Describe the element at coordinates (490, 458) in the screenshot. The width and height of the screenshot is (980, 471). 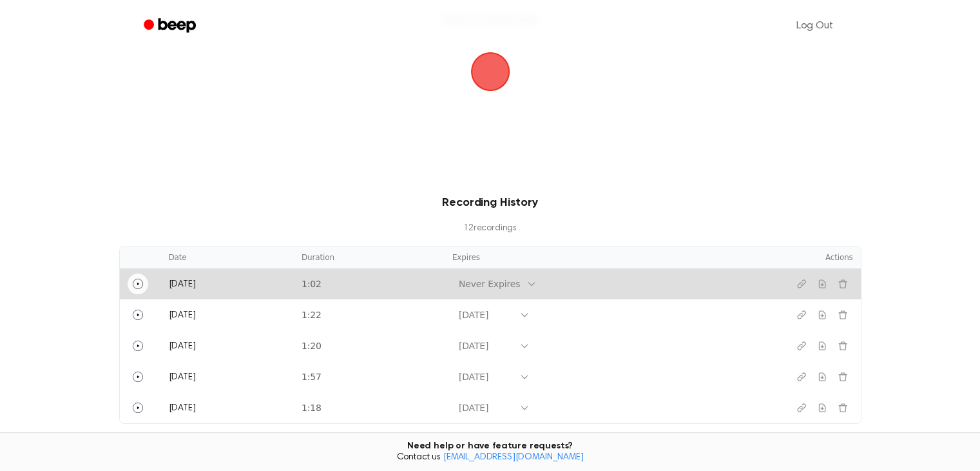
I see `span: Contact us` at that location.